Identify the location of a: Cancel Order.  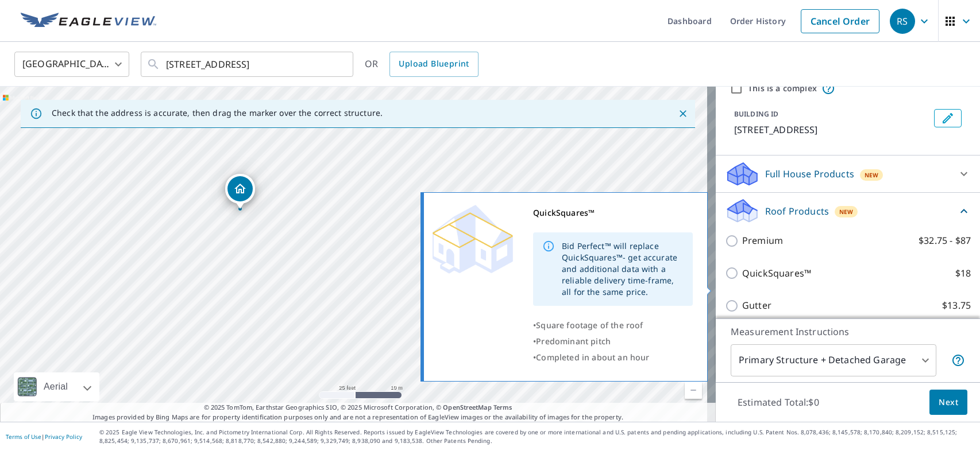
(840, 21).